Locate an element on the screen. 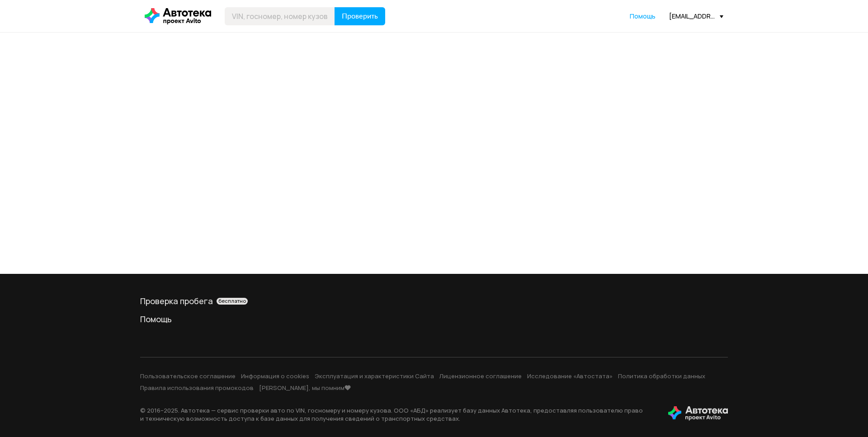  a: Правила использования промокодов is located at coordinates (196, 388).